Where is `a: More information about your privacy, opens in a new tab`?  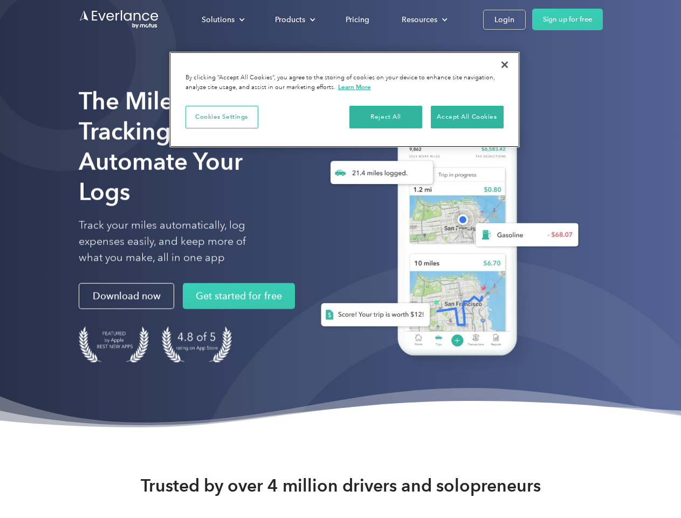 a: More information about your privacy, opens in a new tab is located at coordinates (354, 87).